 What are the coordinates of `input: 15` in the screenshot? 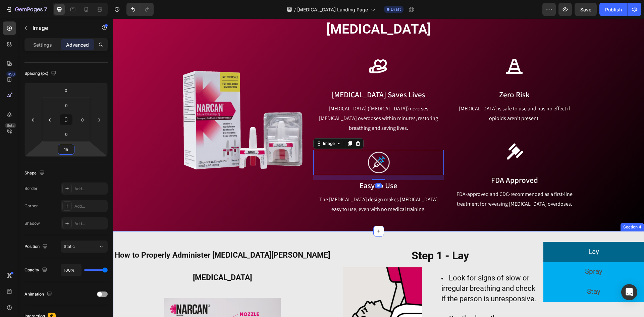 It's located at (66, 149).